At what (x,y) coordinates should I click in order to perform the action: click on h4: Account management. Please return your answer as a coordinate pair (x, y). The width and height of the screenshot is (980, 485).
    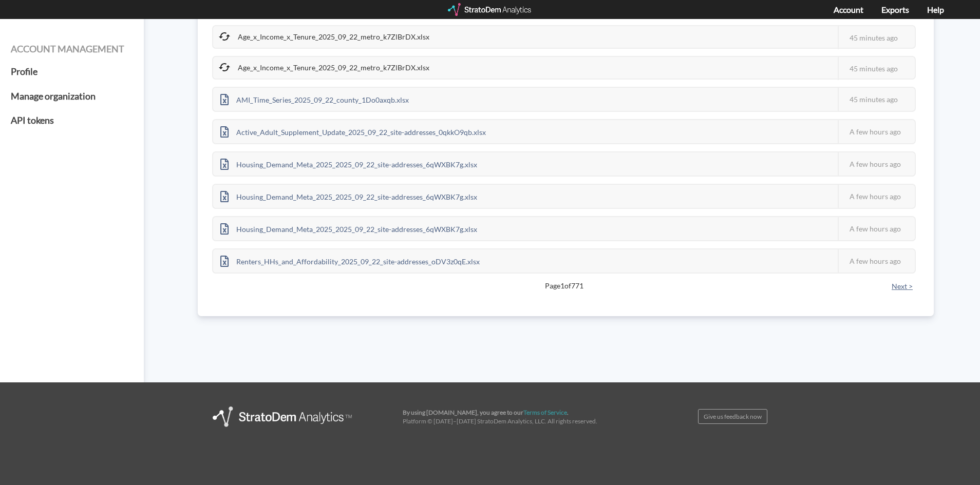
    Looking at the image, I should click on (72, 50).